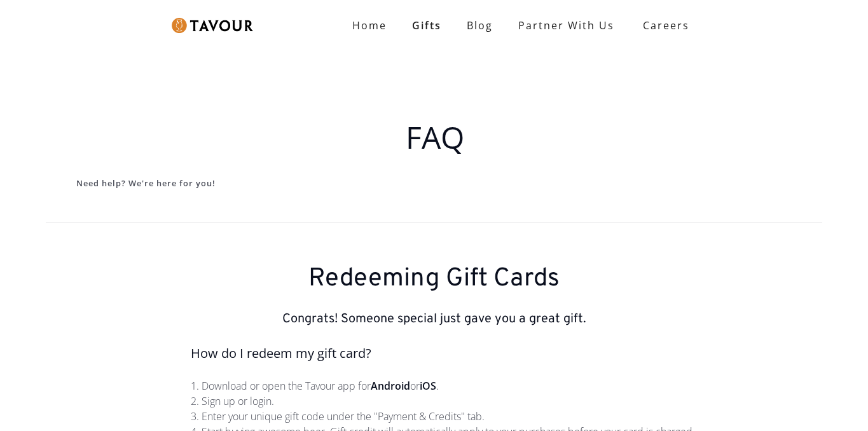  What do you see at coordinates (479, 25) in the screenshot?
I see `a: Blog` at bounding box center [479, 25].